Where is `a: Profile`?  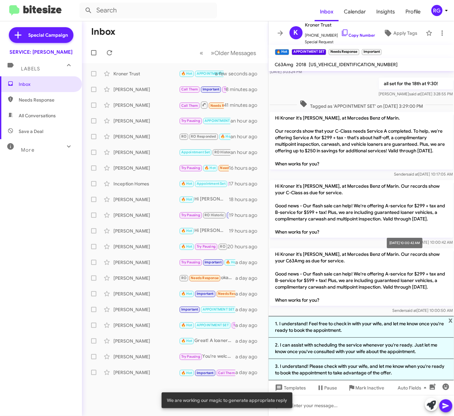
a: Profile is located at coordinates (413, 12).